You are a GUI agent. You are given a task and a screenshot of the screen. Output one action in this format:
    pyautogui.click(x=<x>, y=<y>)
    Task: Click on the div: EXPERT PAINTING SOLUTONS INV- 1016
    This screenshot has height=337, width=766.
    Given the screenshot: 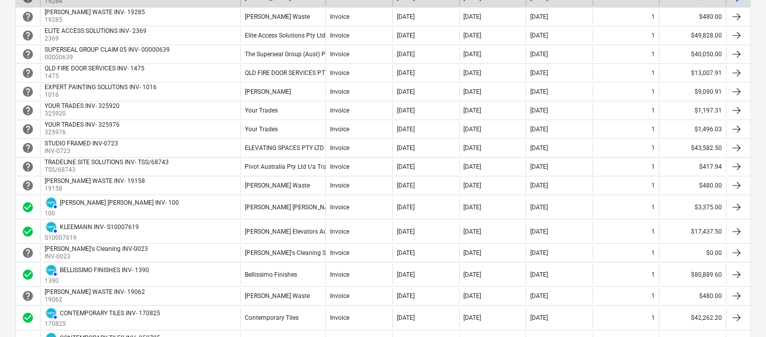 What is the action you would take?
    pyautogui.click(x=100, y=87)
    